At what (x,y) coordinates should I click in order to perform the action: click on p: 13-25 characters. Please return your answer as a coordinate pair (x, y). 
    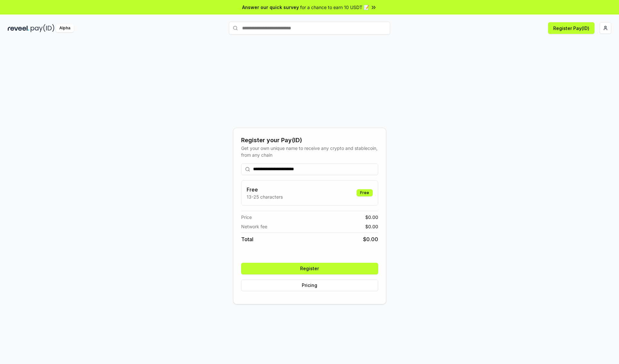
    Looking at the image, I should click on (265, 197).